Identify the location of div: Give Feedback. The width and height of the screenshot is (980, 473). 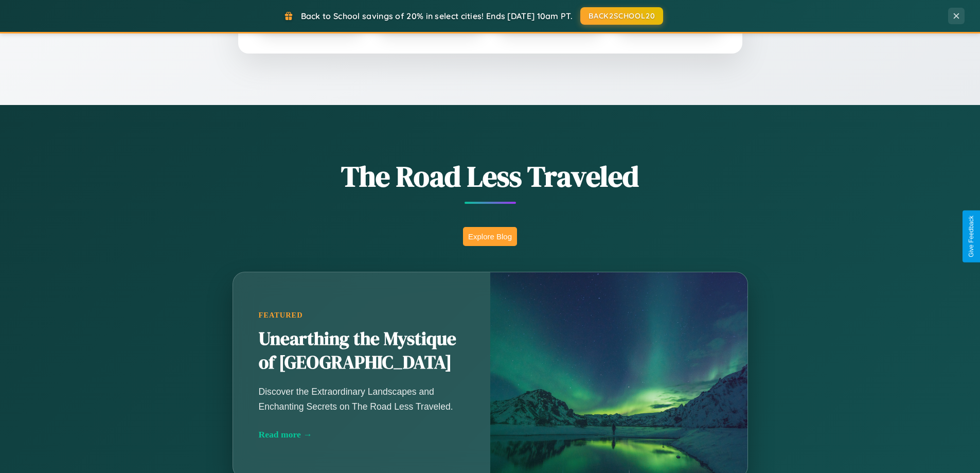
(972, 236).